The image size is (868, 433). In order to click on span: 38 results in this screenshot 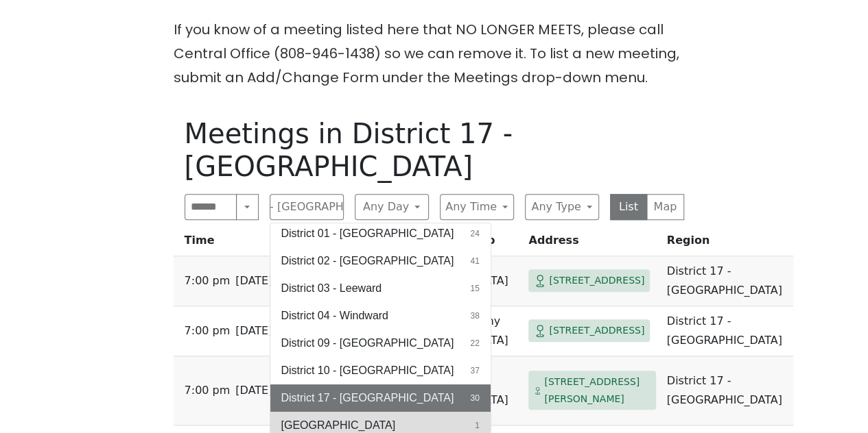, I will do `click(474, 316)`.